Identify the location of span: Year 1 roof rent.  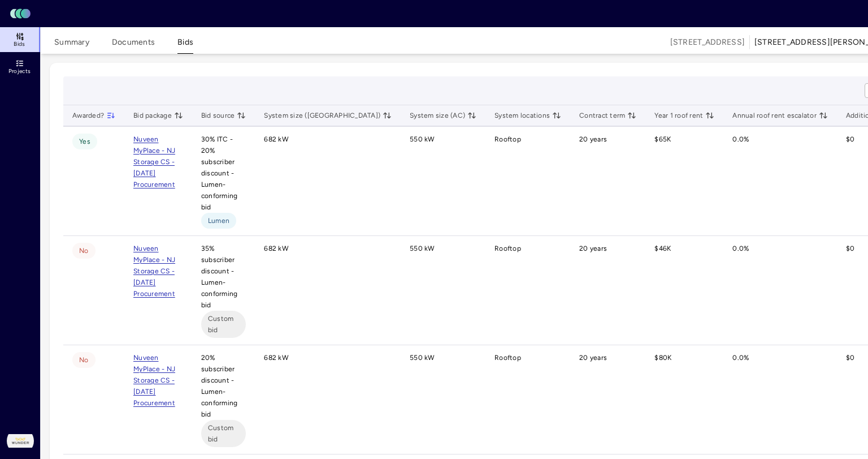
(685, 115).